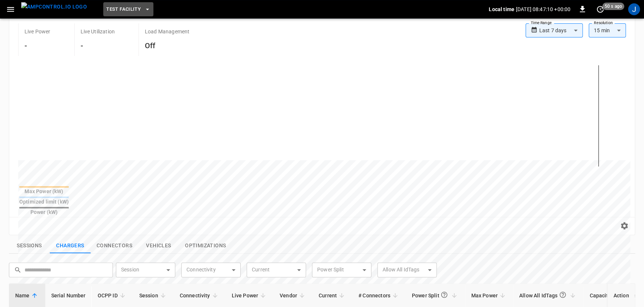 The image size is (644, 307). I want to click on button: show latest sessions, so click(29, 246).